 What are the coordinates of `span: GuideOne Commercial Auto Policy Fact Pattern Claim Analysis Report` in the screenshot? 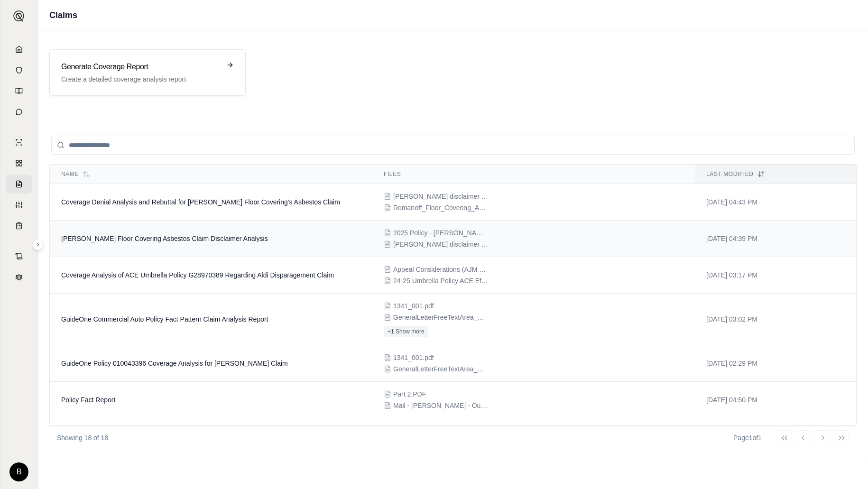 It's located at (164, 319).